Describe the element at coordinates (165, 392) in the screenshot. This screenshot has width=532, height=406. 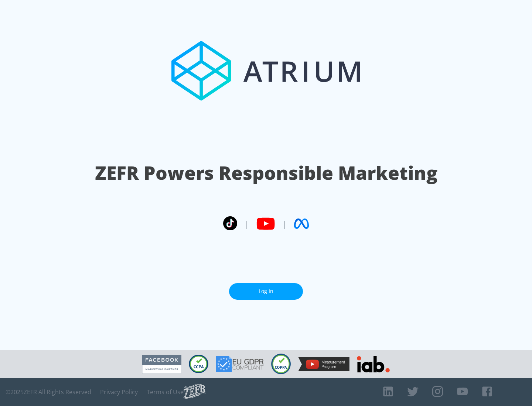
I see `a: Terms of Use` at that location.